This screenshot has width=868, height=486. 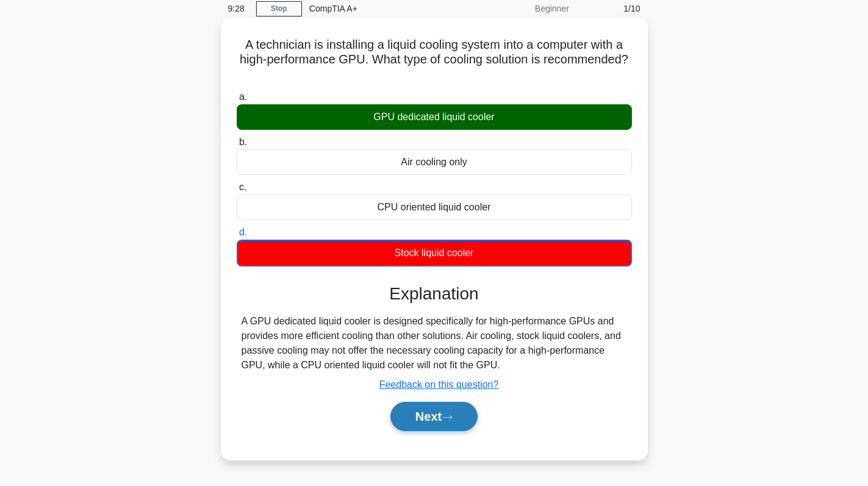 I want to click on span: b., so click(x=243, y=141).